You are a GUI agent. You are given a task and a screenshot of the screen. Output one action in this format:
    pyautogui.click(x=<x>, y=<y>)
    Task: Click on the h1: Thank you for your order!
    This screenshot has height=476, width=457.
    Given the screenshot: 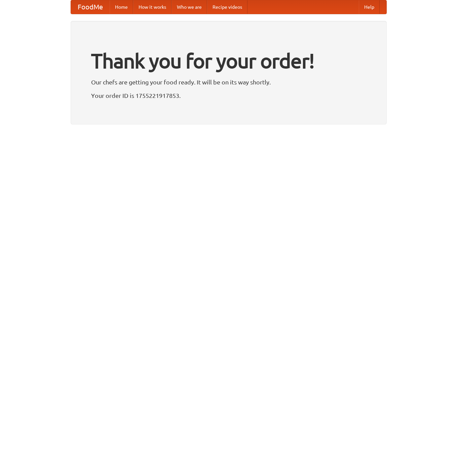 What is the action you would take?
    pyautogui.click(x=229, y=61)
    